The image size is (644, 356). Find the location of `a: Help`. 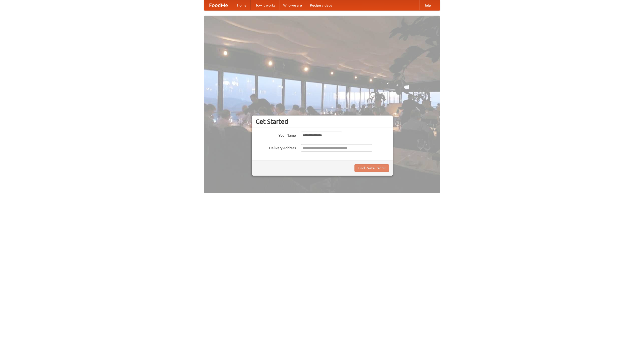

a: Help is located at coordinates (427, 5).